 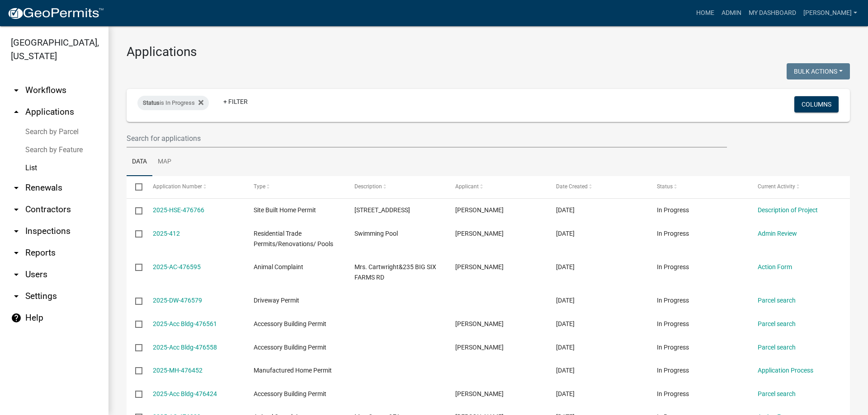 What do you see at coordinates (165, 162) in the screenshot?
I see `a: Map` at bounding box center [165, 162].